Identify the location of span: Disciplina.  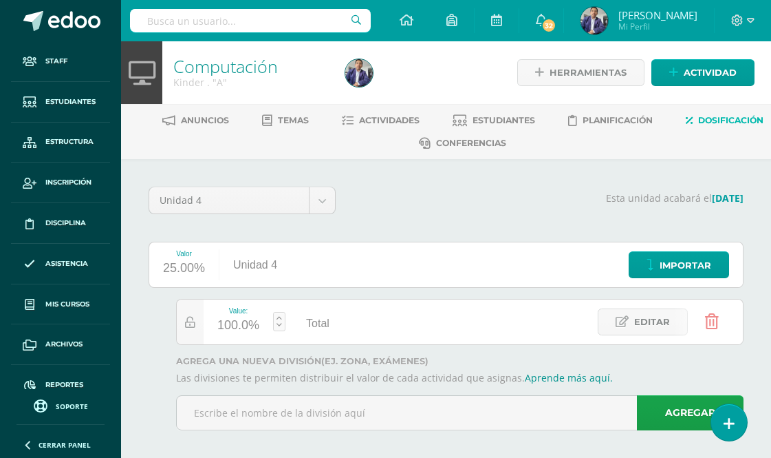
(65, 223).